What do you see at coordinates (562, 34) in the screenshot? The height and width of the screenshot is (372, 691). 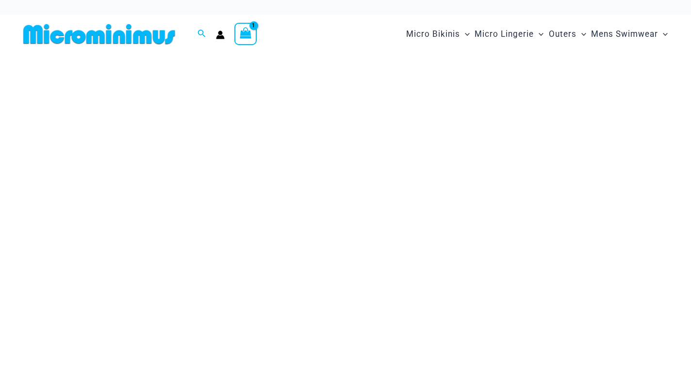 I see `span: Outers` at bounding box center [562, 34].